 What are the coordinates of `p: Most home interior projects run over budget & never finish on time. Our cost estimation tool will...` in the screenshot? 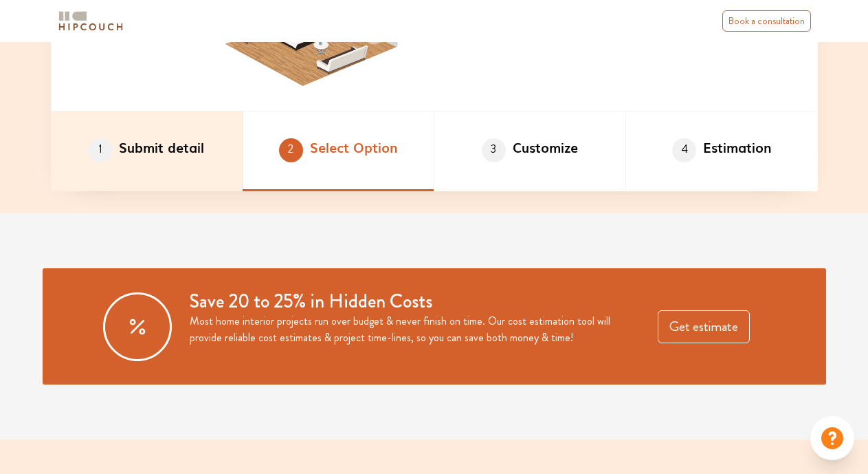 It's located at (403, 329).